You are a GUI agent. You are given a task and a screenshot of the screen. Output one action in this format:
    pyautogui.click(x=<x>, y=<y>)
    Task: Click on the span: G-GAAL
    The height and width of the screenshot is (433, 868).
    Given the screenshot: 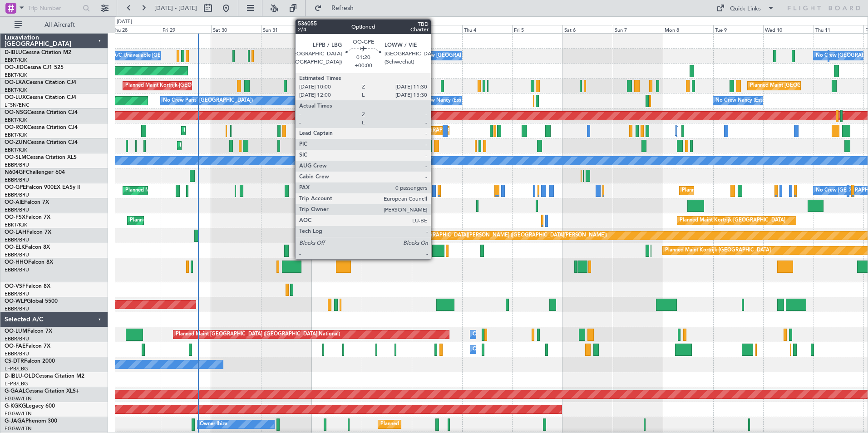 What is the action you would take?
    pyautogui.click(x=15, y=391)
    